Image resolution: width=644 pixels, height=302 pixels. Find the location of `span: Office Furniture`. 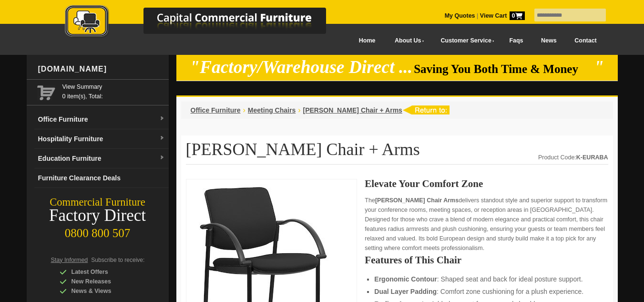

span: Office Furniture is located at coordinates (215, 110).